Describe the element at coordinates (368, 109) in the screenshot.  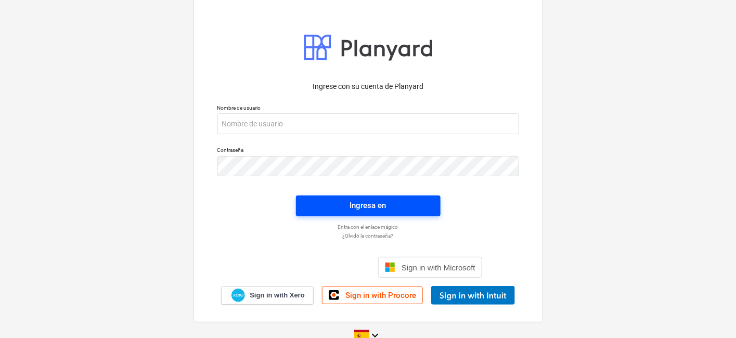
I see `p: Nombre de usuario` at that location.